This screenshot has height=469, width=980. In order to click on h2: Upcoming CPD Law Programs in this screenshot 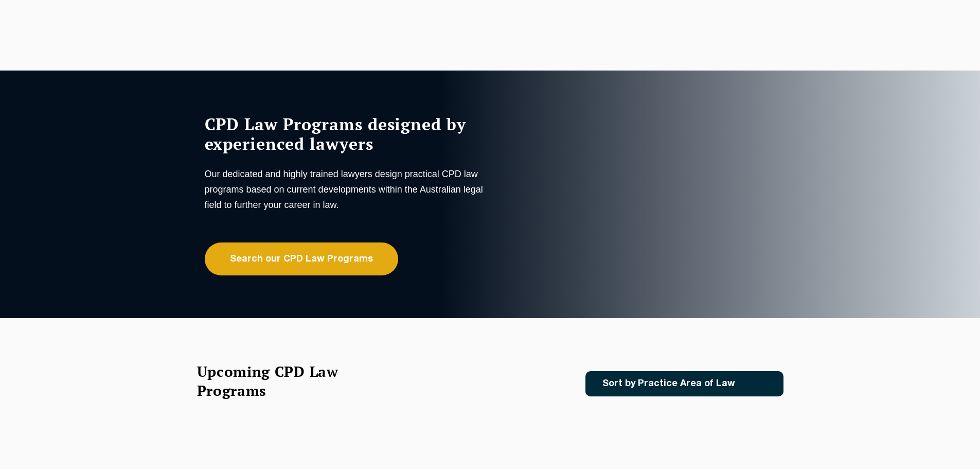, I will do `click(280, 381)`.